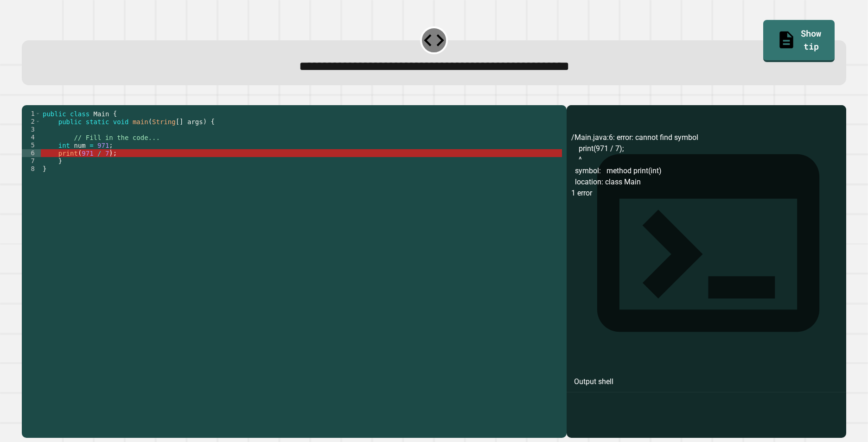  Describe the element at coordinates (31, 161) in the screenshot. I see `div: 7` at that location.